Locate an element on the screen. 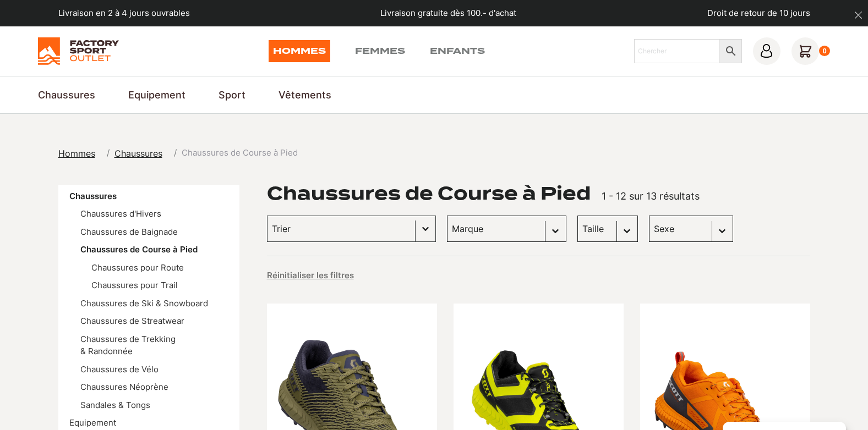 The width and height of the screenshot is (868, 430). a: Chaussures de Vélo is located at coordinates (119, 369).